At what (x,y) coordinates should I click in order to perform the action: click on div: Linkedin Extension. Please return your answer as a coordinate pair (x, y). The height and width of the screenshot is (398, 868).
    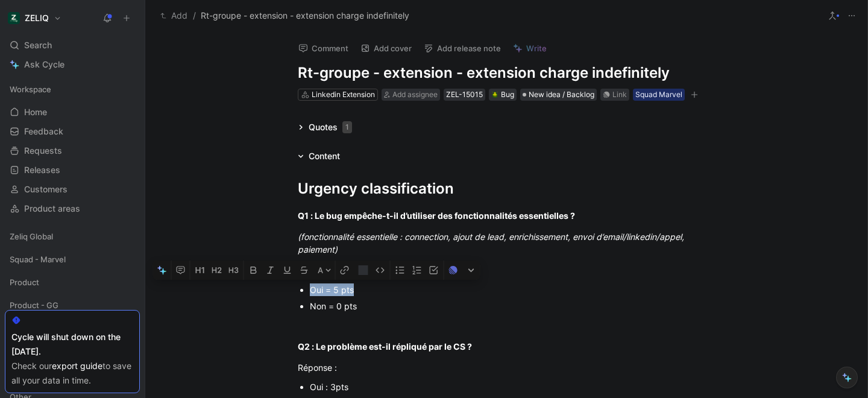
    Looking at the image, I should click on (343, 95).